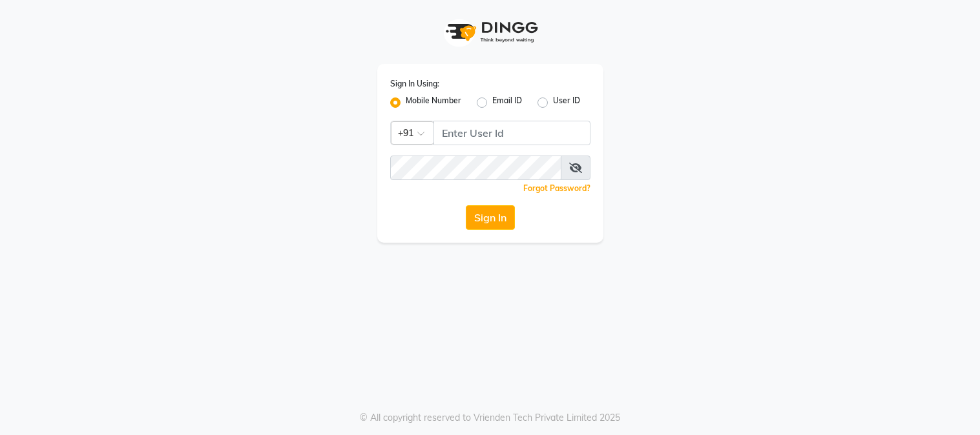 The height and width of the screenshot is (435, 980). I want to click on label: Email ID, so click(507, 103).